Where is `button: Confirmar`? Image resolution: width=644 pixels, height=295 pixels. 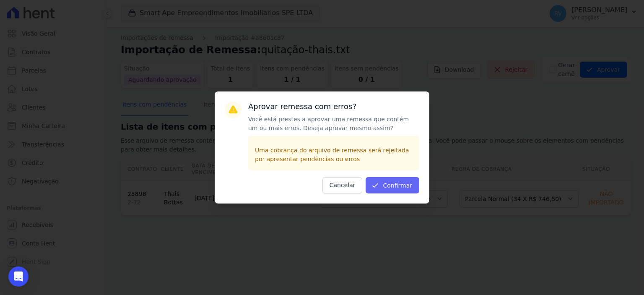
button: Confirmar is located at coordinates (392, 185).